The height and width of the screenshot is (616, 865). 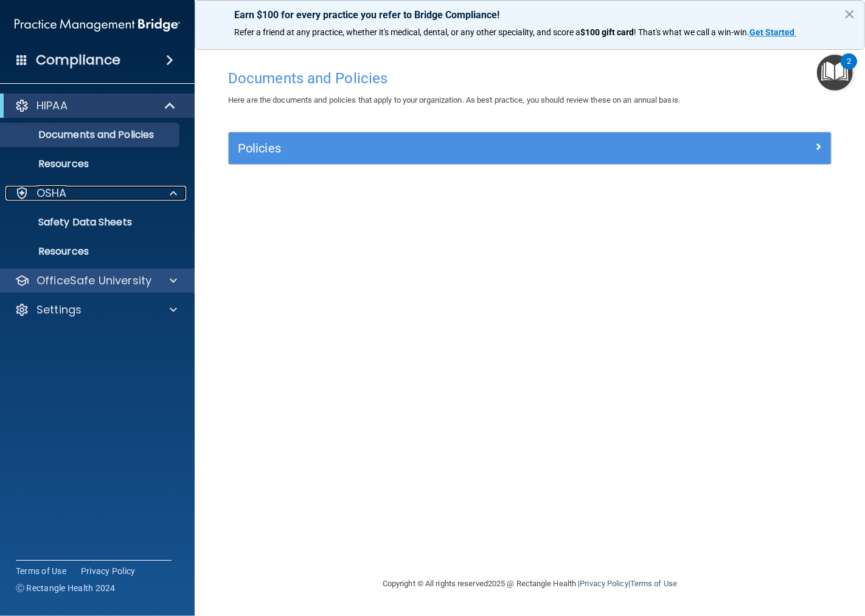 I want to click on h5: Policies, so click(x=454, y=148).